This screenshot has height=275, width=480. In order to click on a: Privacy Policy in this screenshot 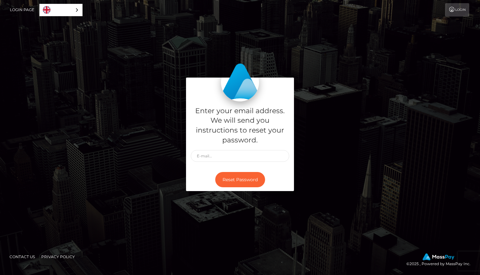, I will do `click(58, 256)`.